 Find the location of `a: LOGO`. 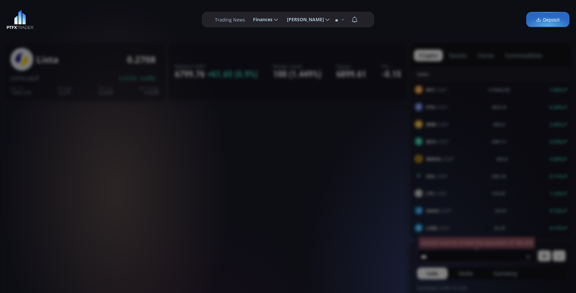

a: LOGO is located at coordinates (20, 20).